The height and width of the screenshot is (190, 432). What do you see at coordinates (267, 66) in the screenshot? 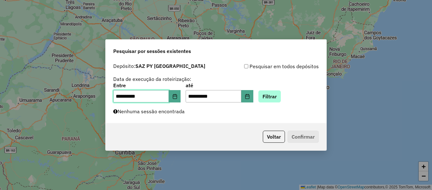
I see `div: Pesquisar em todos depósitos` at bounding box center [267, 66].